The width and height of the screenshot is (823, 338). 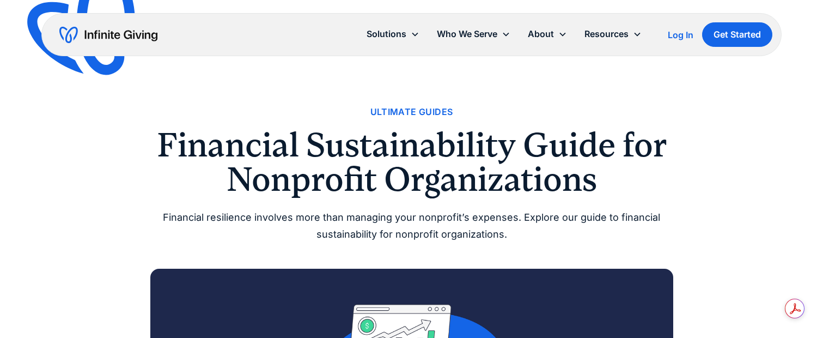 What do you see at coordinates (412, 112) in the screenshot?
I see `a: Ultimate Guides` at bounding box center [412, 112].